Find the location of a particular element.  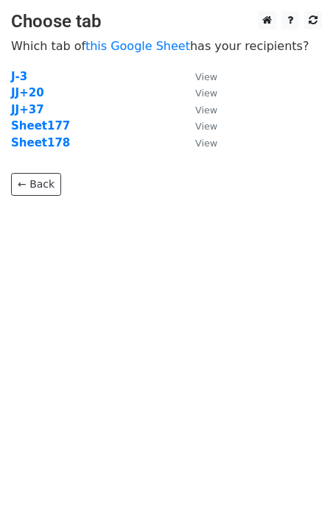

a: J-3 is located at coordinates (19, 77).